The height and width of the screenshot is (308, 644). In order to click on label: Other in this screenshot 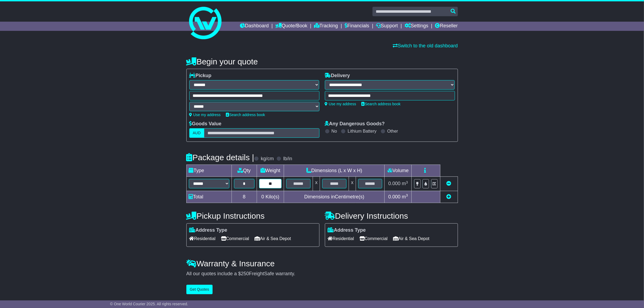, I will do `click(393, 131)`.